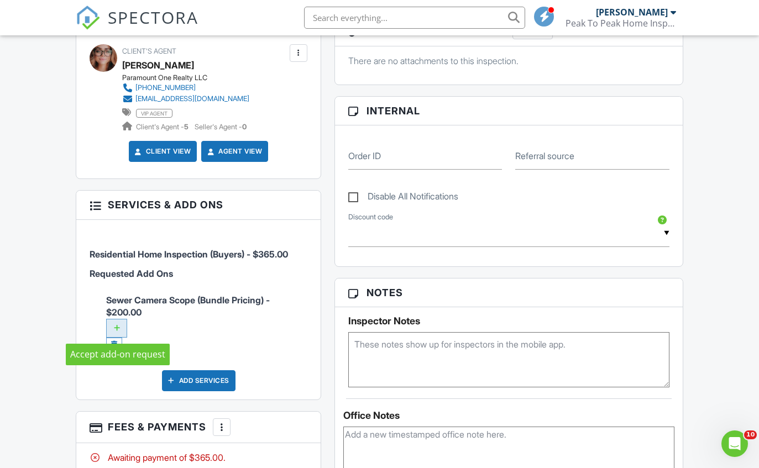  I want to click on input: Search everything..., so click(414, 18).